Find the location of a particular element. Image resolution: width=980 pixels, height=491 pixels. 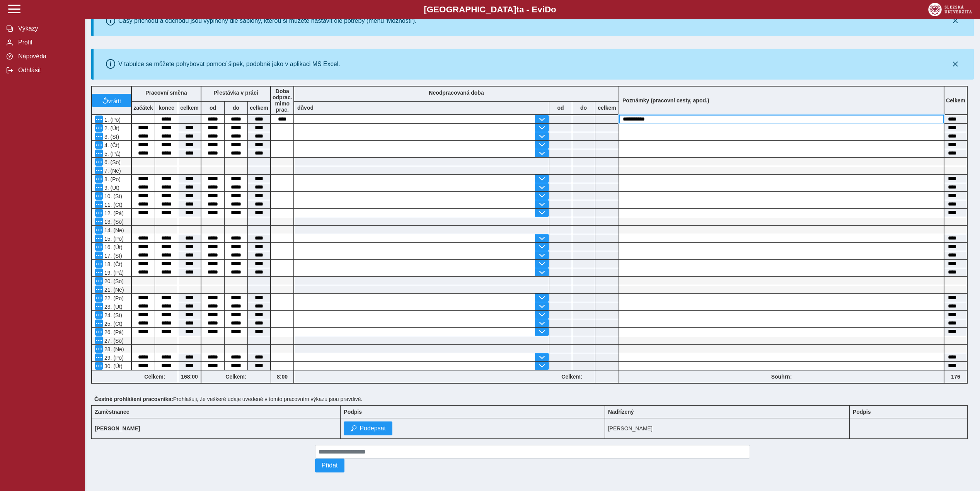

b: do is located at coordinates (584, 108).